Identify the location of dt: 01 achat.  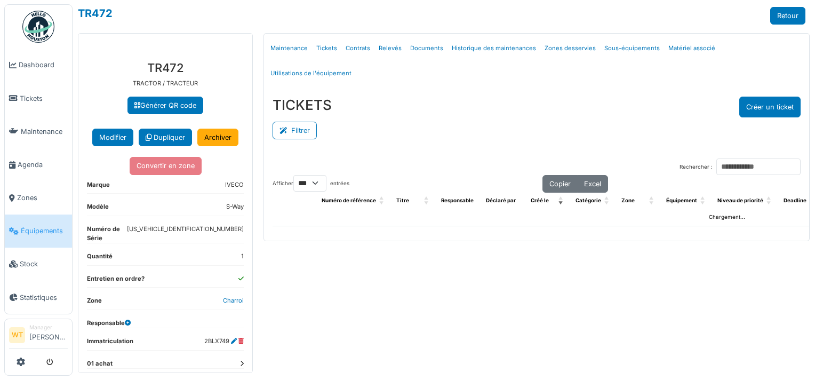
(165, 363).